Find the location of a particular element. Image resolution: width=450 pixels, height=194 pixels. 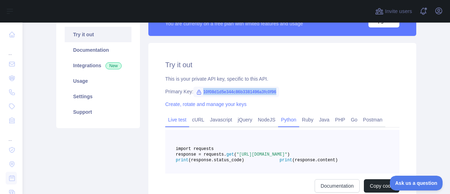

span: (response.content) is located at coordinates (315, 160).